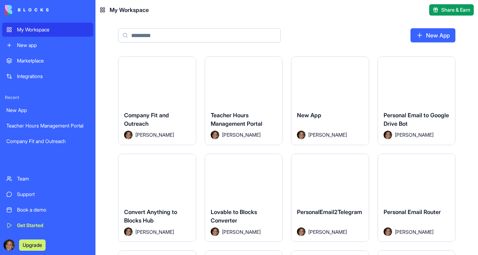  What do you see at coordinates (48, 226) in the screenshot?
I see `a: Get Started` at bounding box center [48, 226].